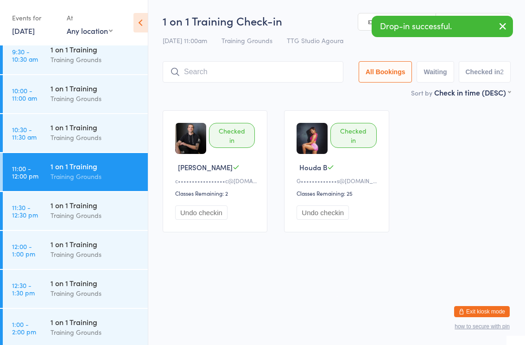 This screenshot has width=525, height=345. Describe the element at coordinates (75, 289) in the screenshot. I see `a: 12:30 -1:30 pm1 on 1 TrainingTraining Grounds` at that location.